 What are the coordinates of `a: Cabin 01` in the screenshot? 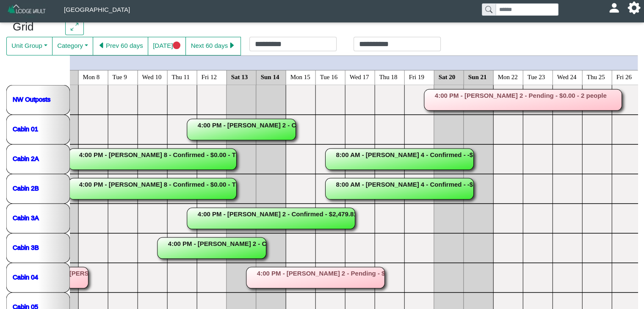 It's located at (26, 128).